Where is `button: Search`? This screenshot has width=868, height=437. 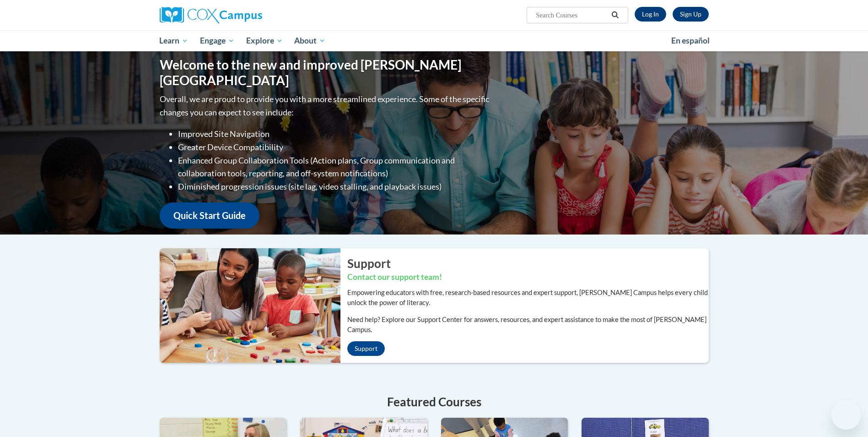 button: Search is located at coordinates (615, 15).